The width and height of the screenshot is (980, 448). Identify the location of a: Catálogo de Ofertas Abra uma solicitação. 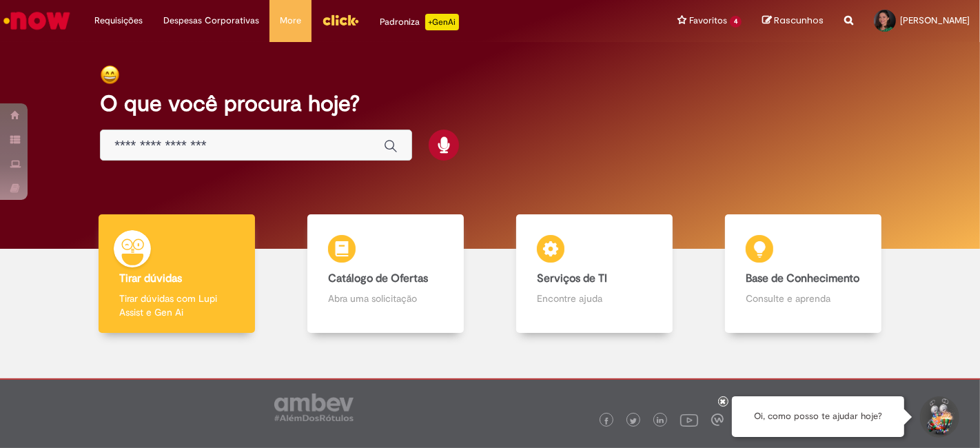
(385, 274).